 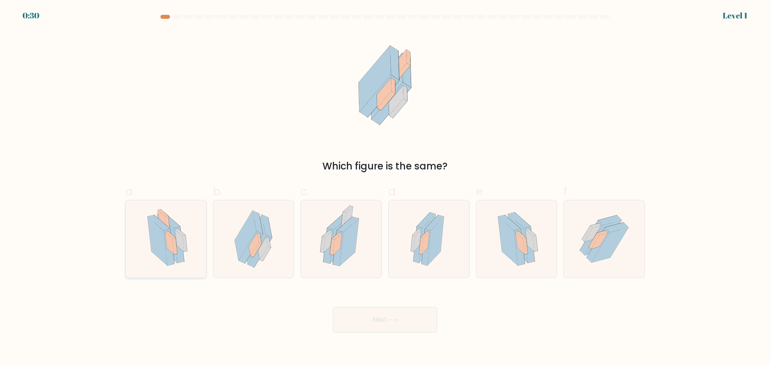 I want to click on div: Level 1, so click(x=735, y=16).